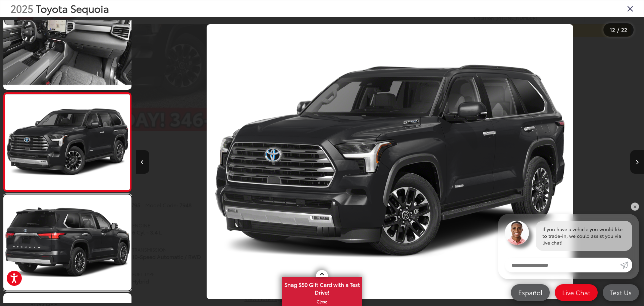  I want to click on span: Live Chat, so click(576, 292).